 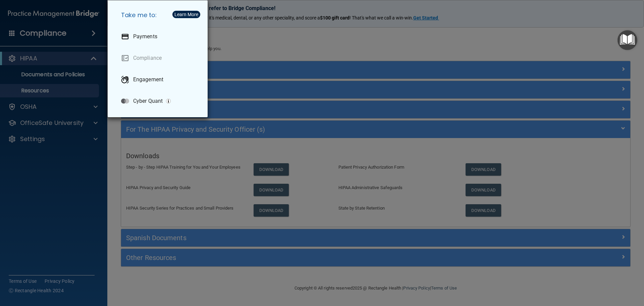 I want to click on button: Learn More, so click(x=186, y=14).